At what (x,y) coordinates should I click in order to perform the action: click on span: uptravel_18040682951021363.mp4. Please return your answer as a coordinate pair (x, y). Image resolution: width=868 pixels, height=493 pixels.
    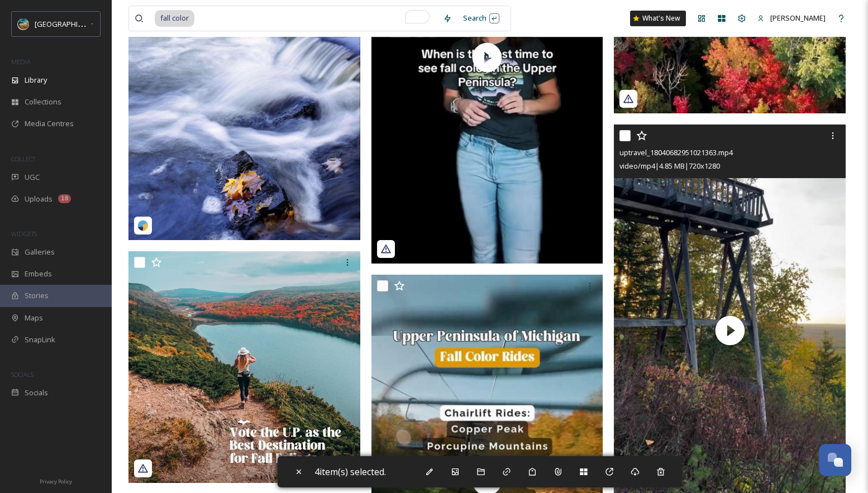
    Looking at the image, I should click on (676, 152).